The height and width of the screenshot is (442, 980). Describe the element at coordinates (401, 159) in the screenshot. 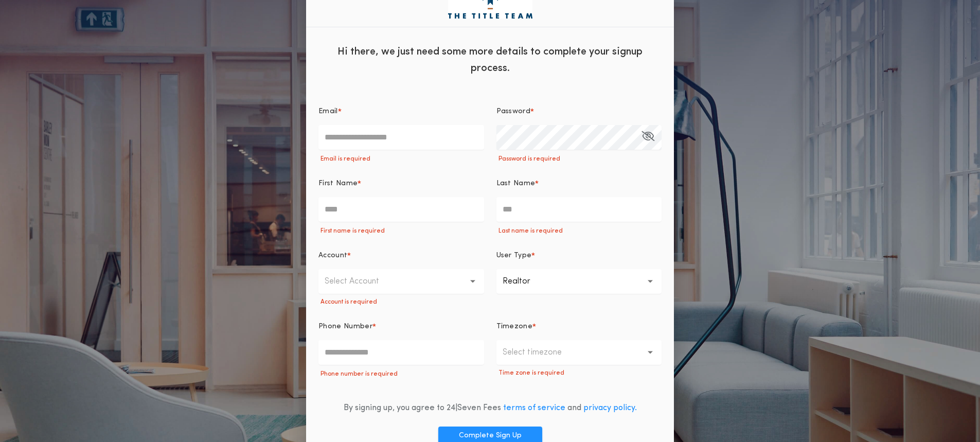

I see `p: Email is required` at that location.